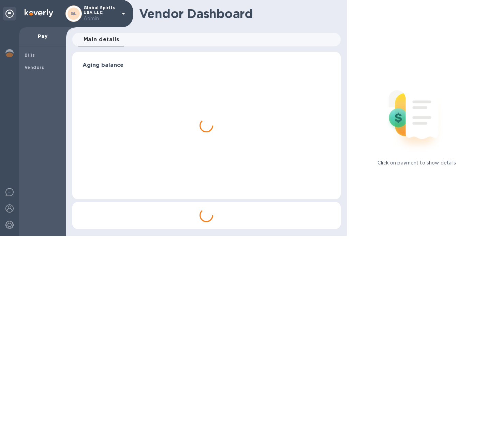 This screenshot has height=448, width=487. What do you see at coordinates (238, 14) in the screenshot?
I see `h1: Vendor Dashboard` at bounding box center [238, 14].